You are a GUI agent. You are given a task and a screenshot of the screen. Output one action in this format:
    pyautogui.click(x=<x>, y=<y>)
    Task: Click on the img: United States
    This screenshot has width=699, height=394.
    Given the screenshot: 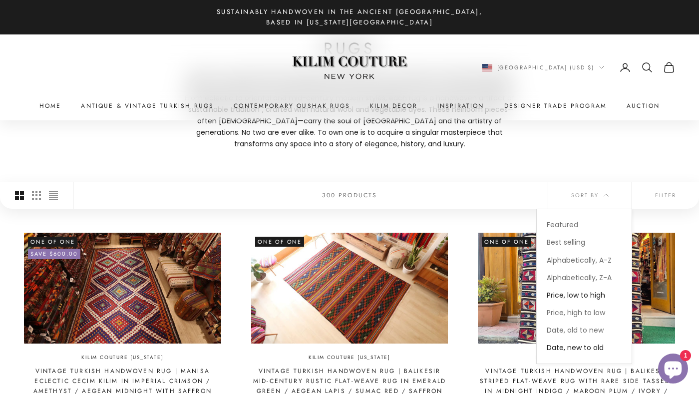 What is the action you would take?
    pyautogui.click(x=487, y=67)
    